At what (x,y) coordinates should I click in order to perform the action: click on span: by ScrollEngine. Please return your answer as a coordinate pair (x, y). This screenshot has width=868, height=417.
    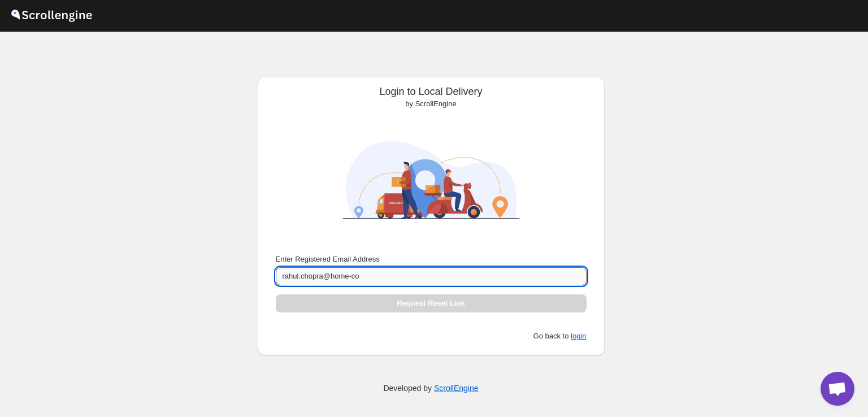
    Looking at the image, I should click on (431, 103).